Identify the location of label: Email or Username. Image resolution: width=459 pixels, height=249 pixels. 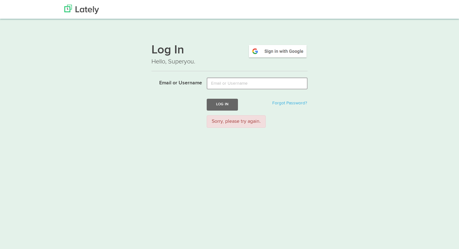
(174, 82).